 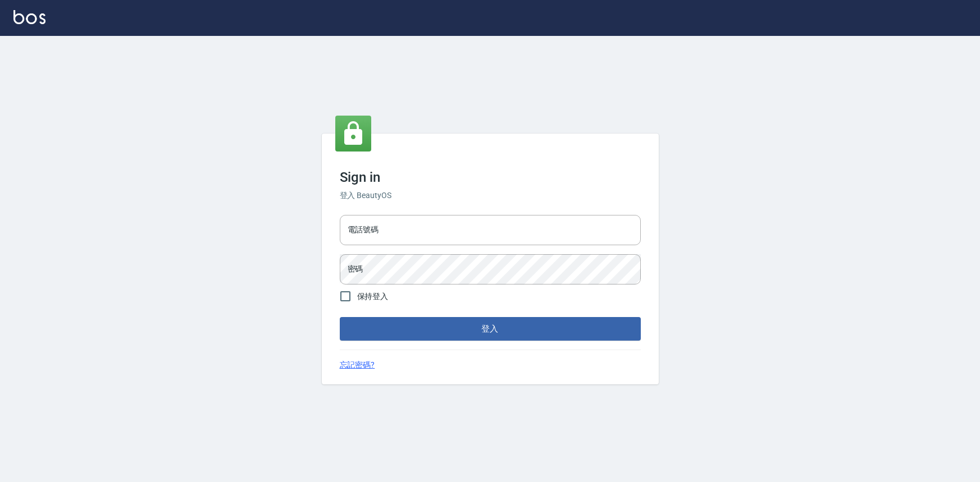 I want to click on a: 忘記密碼?, so click(x=357, y=365).